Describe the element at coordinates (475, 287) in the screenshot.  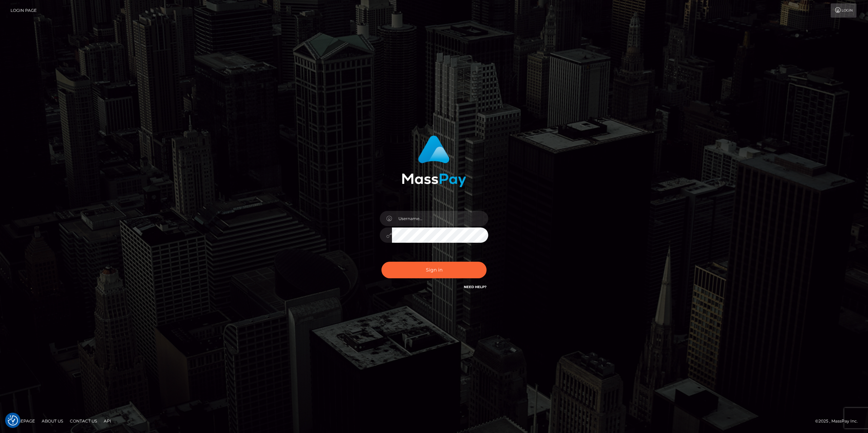
I see `a: Need Help?` at that location.